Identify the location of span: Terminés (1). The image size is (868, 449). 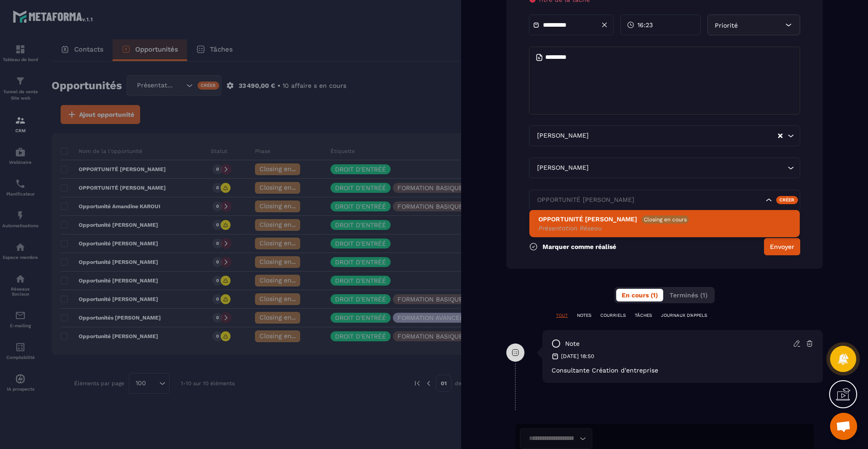
(688, 295).